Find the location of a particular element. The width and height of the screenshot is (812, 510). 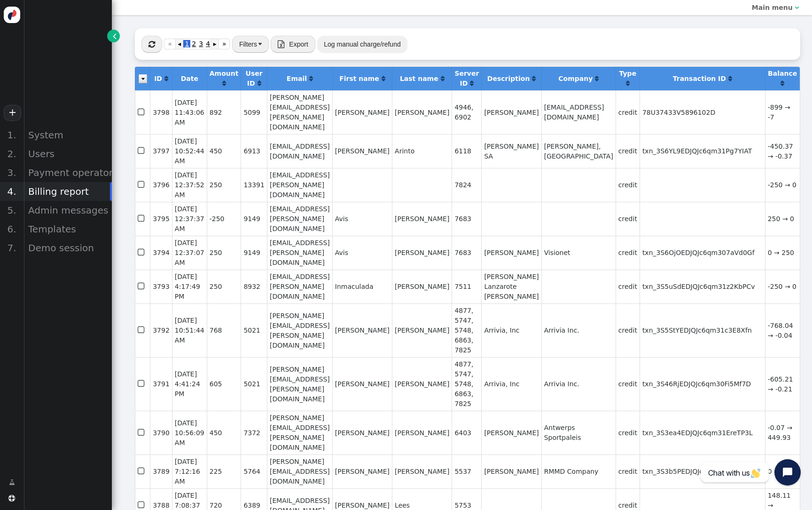

td: 3798 is located at coordinates (160, 112).